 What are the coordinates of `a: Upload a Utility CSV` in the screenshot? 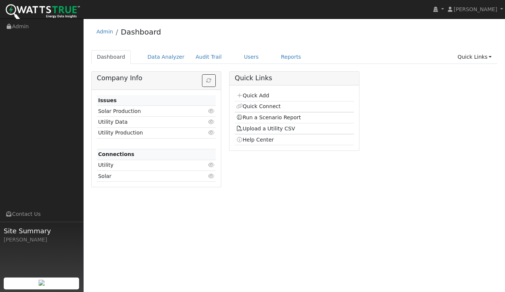 It's located at (265, 128).